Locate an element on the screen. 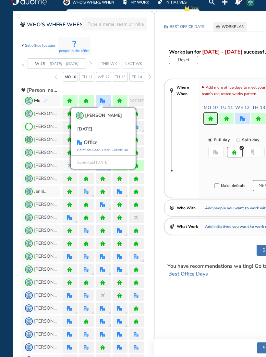 This screenshot has height=357, width=266. img: round_checked.c5cc9eaf.svg is located at coordinates (242, 148).